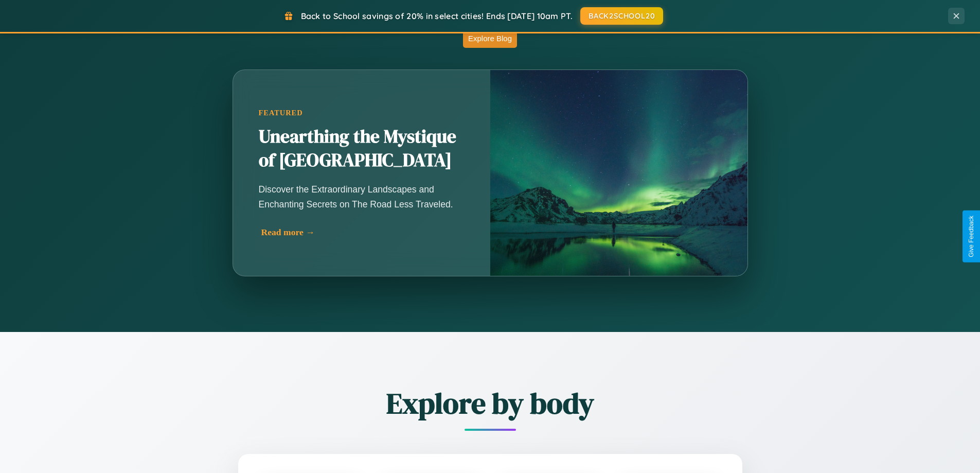 The width and height of the screenshot is (980, 473). Describe the element at coordinates (971, 236) in the screenshot. I see `div: Give Feedback` at that location.